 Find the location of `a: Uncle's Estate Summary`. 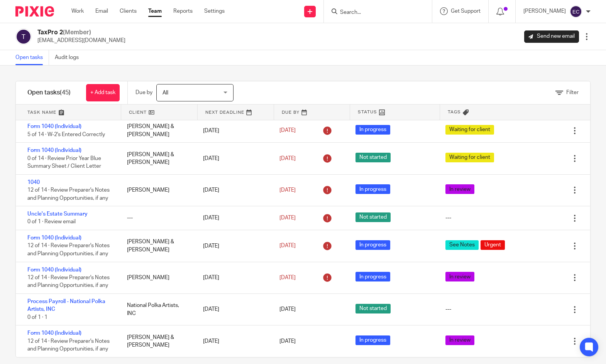

a: Uncle's Estate Summary is located at coordinates (58, 214).